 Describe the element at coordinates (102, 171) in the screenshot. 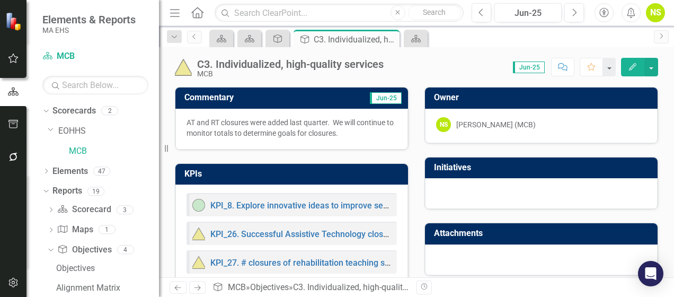

I see `div: 47` at that location.